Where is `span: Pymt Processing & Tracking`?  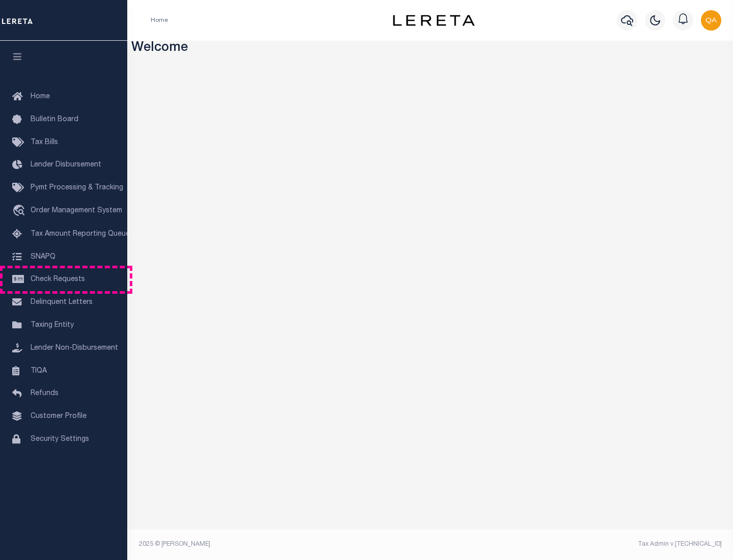 span: Pymt Processing & Tracking is located at coordinates (77, 187).